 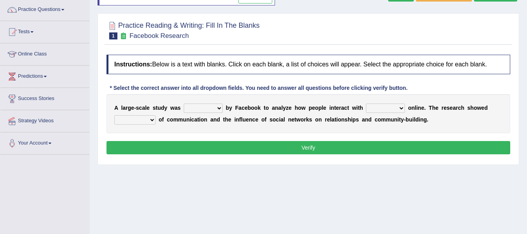 What do you see at coordinates (237, 108) in the screenshot?
I see `b: F` at bounding box center [237, 108].